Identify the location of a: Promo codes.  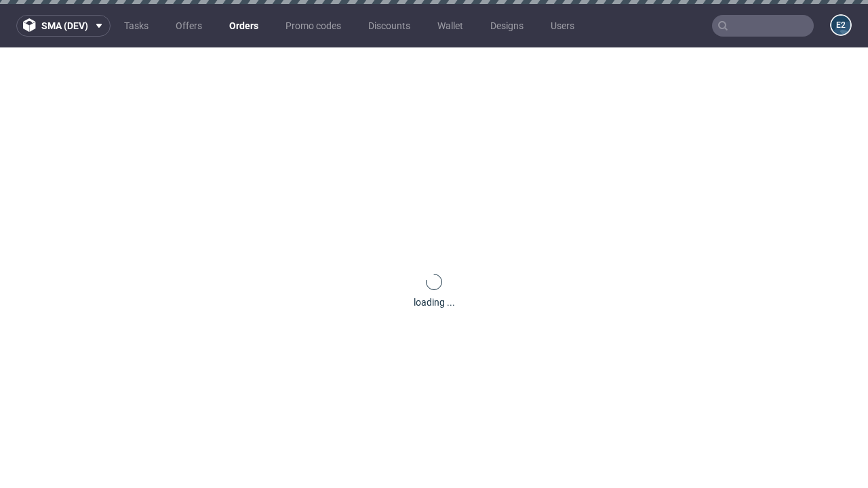
(313, 26).